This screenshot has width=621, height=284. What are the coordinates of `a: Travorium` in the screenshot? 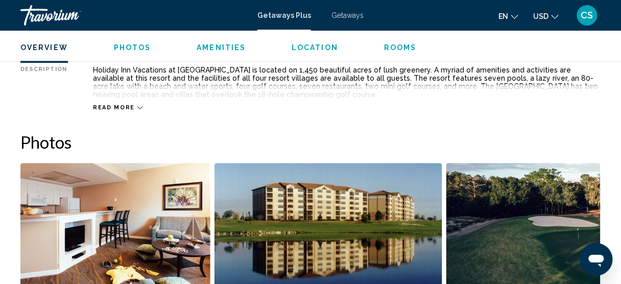 It's located at (134, 15).